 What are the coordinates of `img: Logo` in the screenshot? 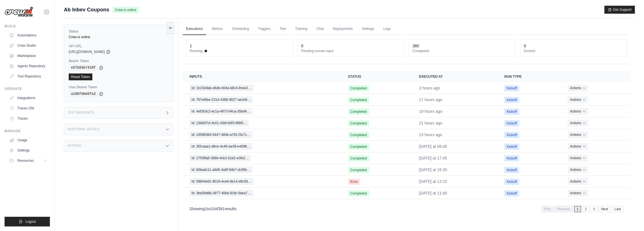 It's located at (19, 12).